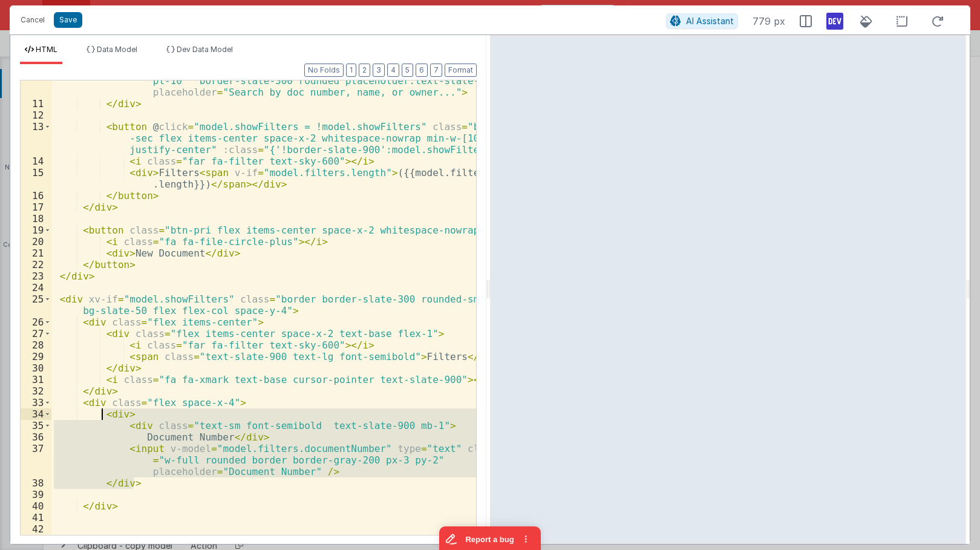 The height and width of the screenshot is (550, 980). Describe the element at coordinates (36, 506) in the screenshot. I see `div: 40` at that location.